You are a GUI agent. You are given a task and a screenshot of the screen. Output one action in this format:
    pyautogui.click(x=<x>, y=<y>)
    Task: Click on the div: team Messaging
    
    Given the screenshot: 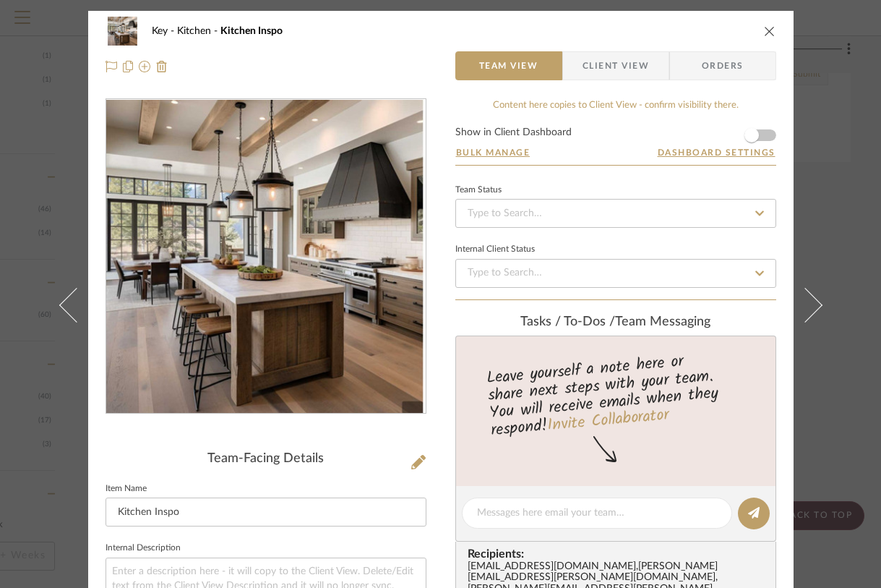 What is the action you would take?
    pyautogui.click(x=616, y=323)
    